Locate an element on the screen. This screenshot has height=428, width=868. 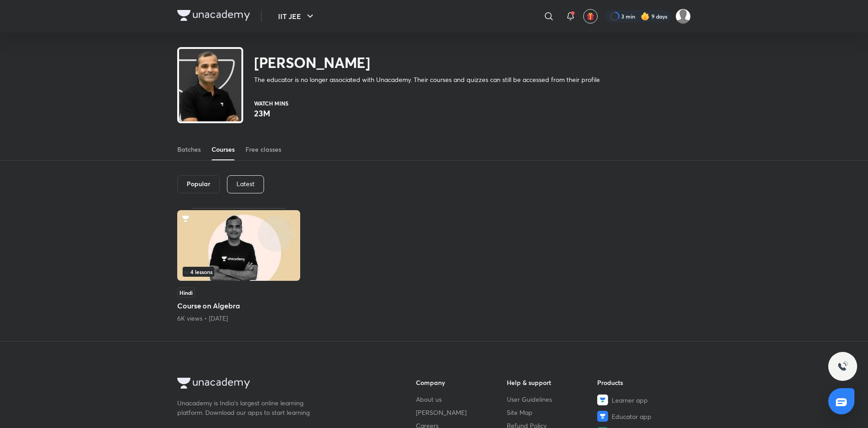
img: Aayush Kumar Jha is located at coordinates (684, 16).